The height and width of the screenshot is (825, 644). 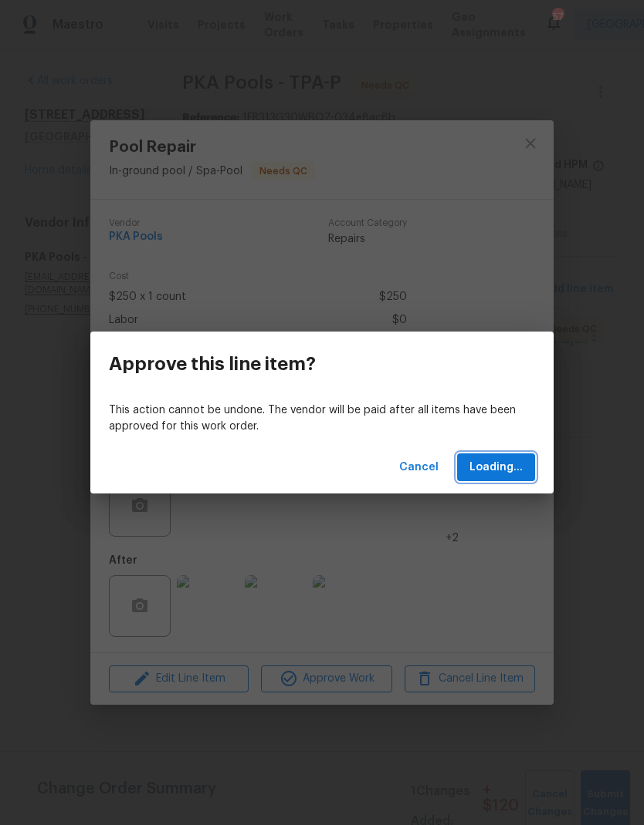 I want to click on h3: Approve this line item?, so click(x=213, y=364).